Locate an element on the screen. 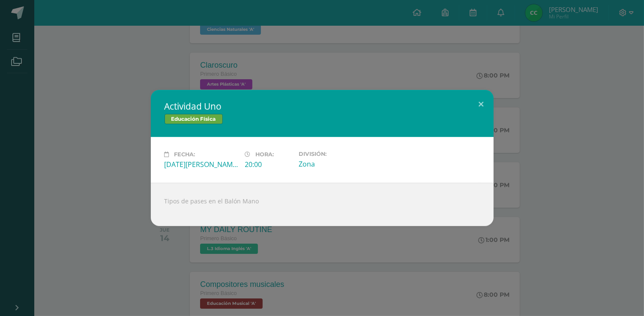 Image resolution: width=644 pixels, height=316 pixels. label: División: is located at coordinates (335, 154).